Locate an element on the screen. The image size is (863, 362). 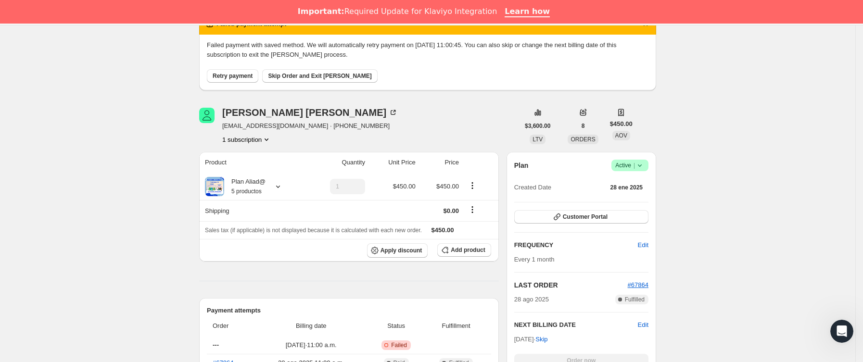
span: $0.00 is located at coordinates (450, 211).